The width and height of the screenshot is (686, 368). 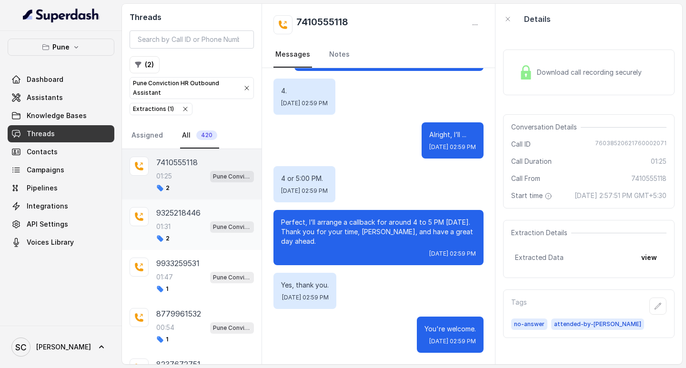 I want to click on img: light.svg, so click(x=61, y=15).